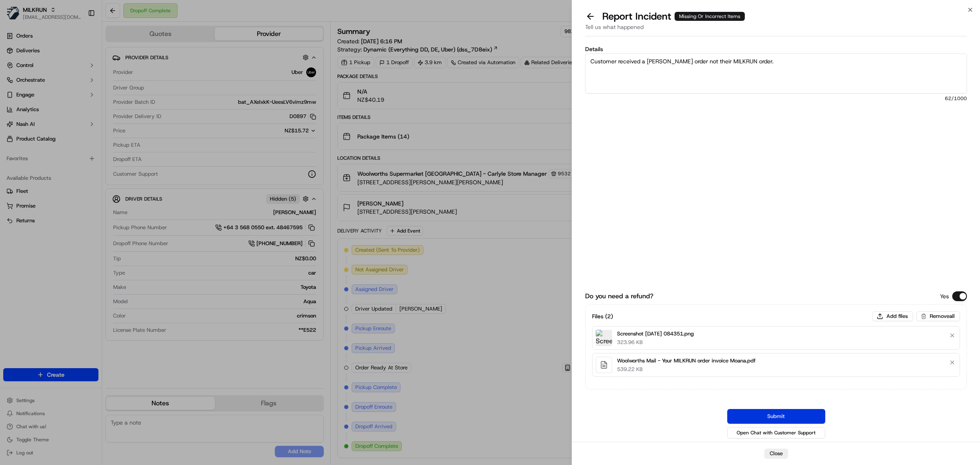 This screenshot has width=980, height=465. What do you see at coordinates (893, 316) in the screenshot?
I see `button: Add files` at bounding box center [893, 316].